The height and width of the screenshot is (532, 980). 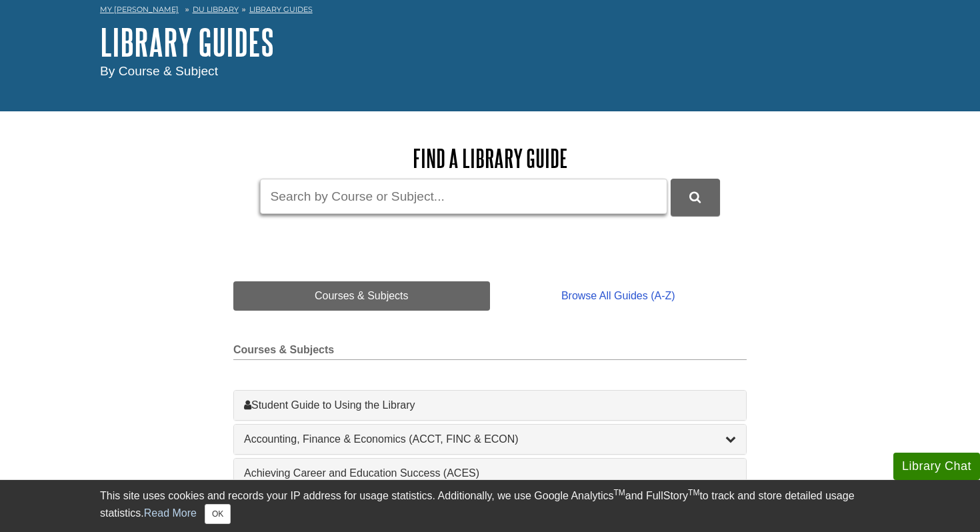 I want to click on button: Library Chat, so click(x=937, y=466).